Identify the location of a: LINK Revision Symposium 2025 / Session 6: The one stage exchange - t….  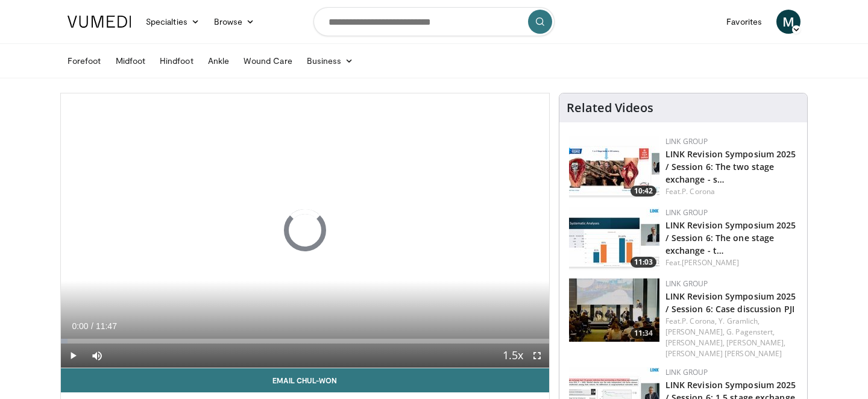
(731, 238).